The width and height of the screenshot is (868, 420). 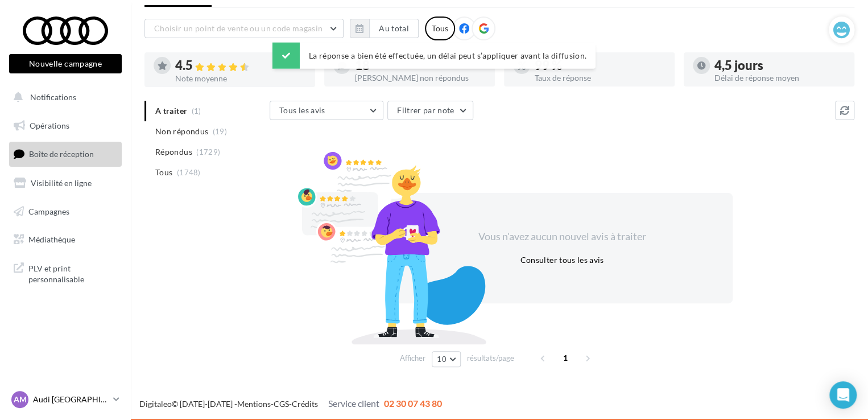 What do you see at coordinates (354, 403) in the screenshot?
I see `span: Service client` at bounding box center [354, 403].